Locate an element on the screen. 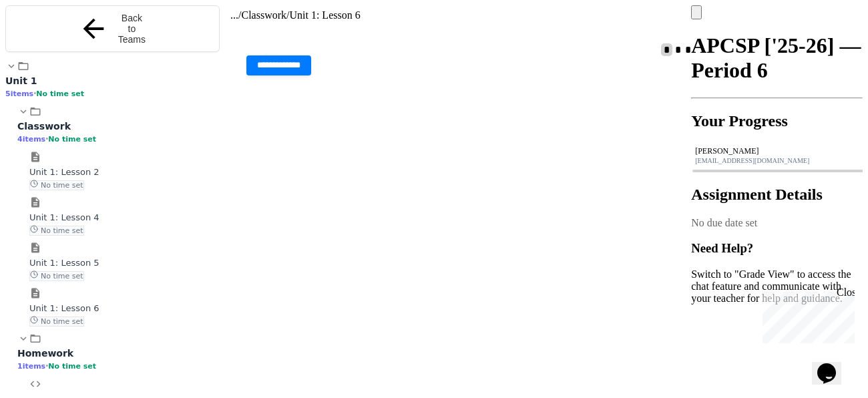  h2: Assignment Details is located at coordinates (776, 194).